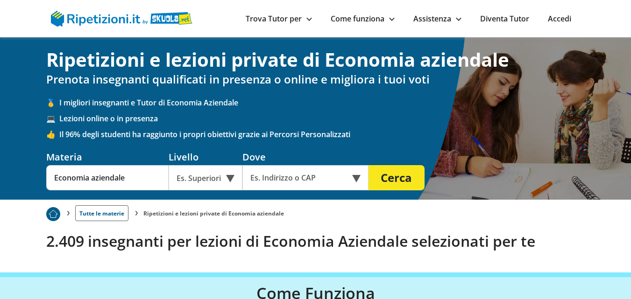  Describe the element at coordinates (102, 214) in the screenshot. I see `a: Tutte le materie` at that location.